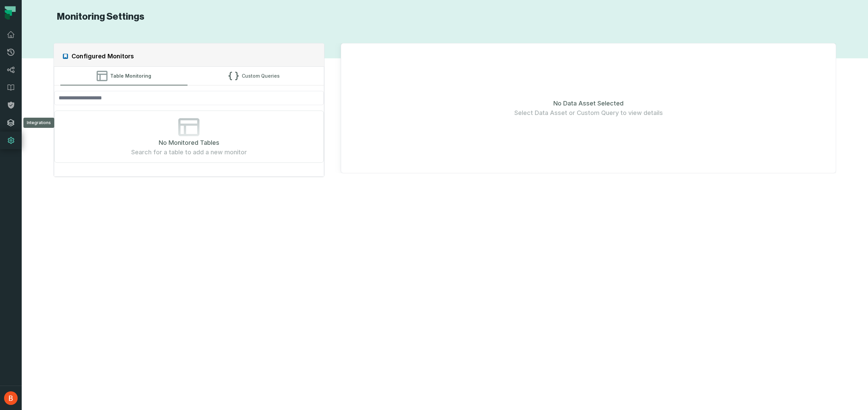 The height and width of the screenshot is (410, 868). I want to click on span: Select Data Asset or Custom Query to view details, so click(589, 112).